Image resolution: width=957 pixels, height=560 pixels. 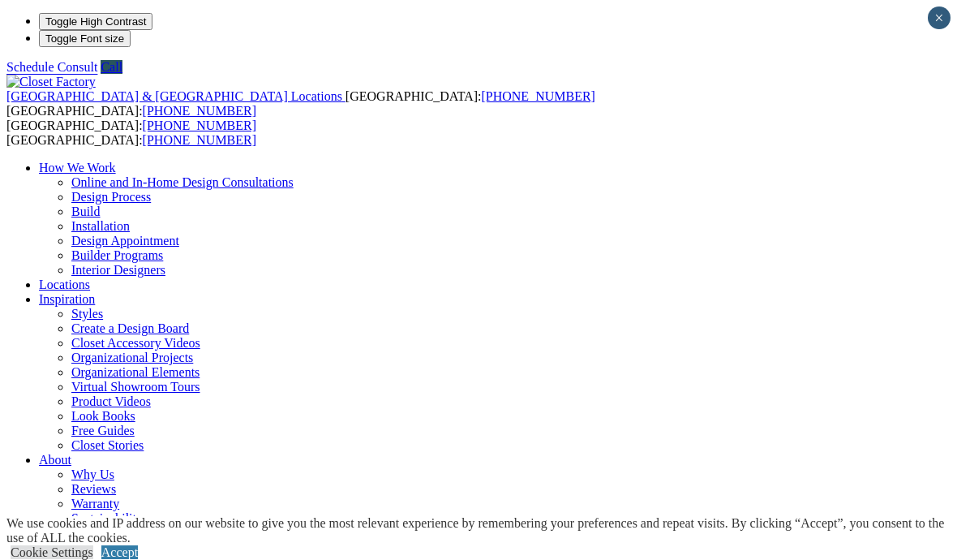 I want to click on a: Locations, so click(x=64, y=283).